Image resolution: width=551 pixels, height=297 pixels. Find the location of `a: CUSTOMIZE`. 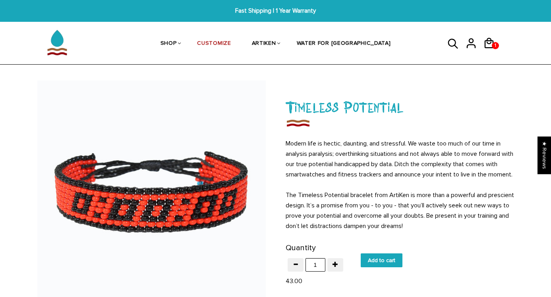

a: CUSTOMIZE is located at coordinates (214, 44).